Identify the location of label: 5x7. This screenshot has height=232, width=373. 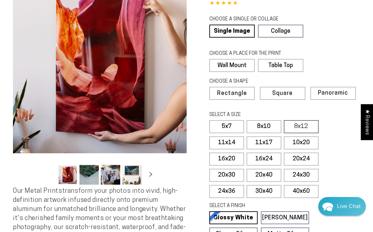
(227, 127).